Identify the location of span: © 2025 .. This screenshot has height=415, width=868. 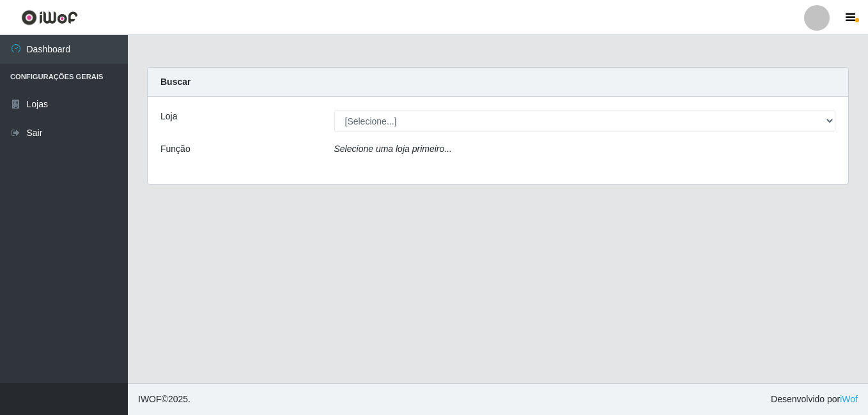
(164, 400).